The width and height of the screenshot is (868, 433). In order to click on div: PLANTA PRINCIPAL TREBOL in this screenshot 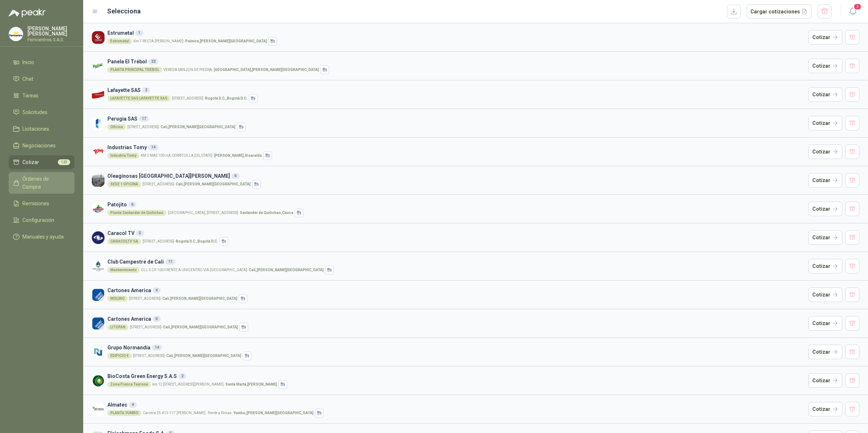, I will do `click(134, 69)`.